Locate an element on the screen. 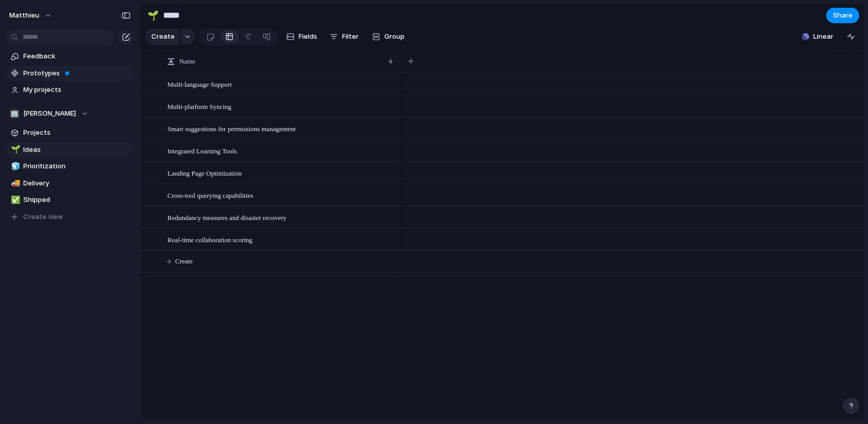  span: Linear is located at coordinates (823, 36).